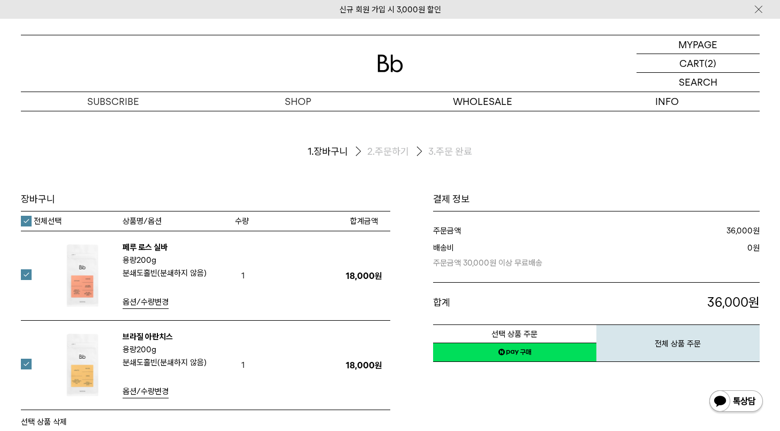  Describe the element at coordinates (337, 152) in the screenshot. I see `li: 장바구니` at that location.